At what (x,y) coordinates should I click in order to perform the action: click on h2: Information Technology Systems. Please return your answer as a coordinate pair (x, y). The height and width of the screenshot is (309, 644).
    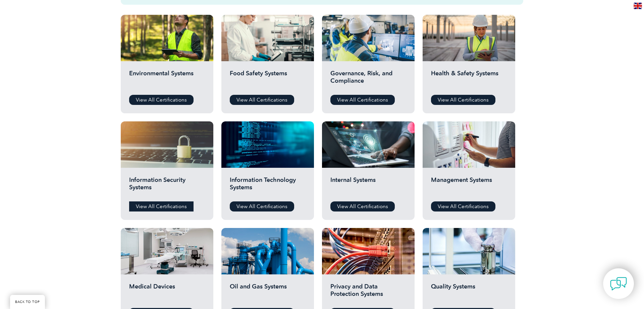
    Looking at the image, I should click on (268, 186).